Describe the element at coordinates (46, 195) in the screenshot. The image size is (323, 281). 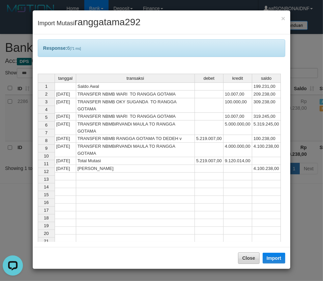
I see `span: 15` at that location.